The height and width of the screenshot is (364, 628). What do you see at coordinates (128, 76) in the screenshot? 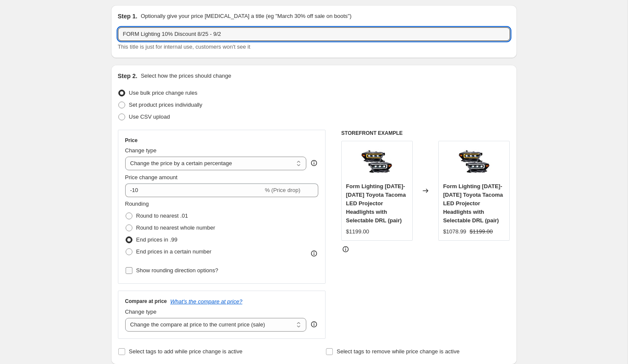
I see `h2: Step 2.` at bounding box center [128, 76].